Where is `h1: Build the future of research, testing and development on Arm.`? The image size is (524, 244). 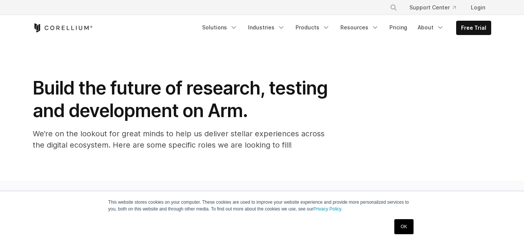 h1: Build the future of research, testing and development on Arm. is located at coordinates (184, 100).